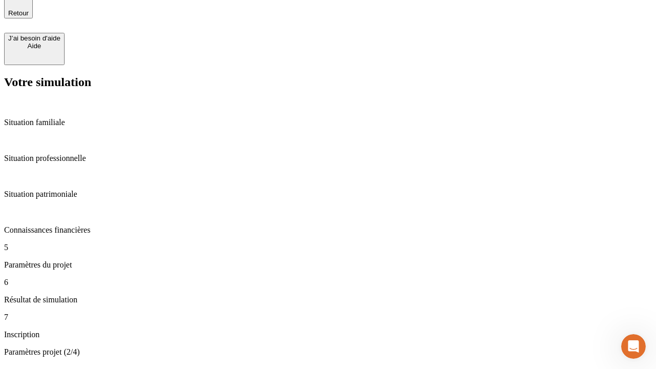 The width and height of the screenshot is (656, 369). I want to click on h2: Votre simulation, so click(328, 82).